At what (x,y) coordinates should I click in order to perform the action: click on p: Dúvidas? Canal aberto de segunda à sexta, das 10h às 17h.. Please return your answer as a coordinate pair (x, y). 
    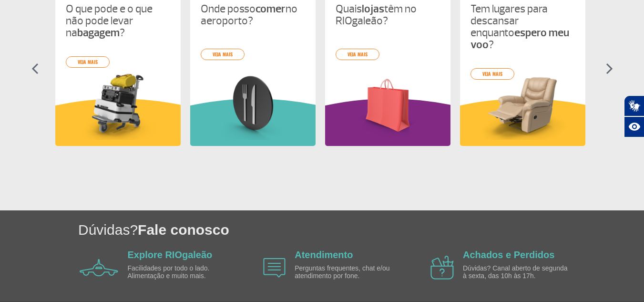
    Looking at the image, I should click on (518, 271).